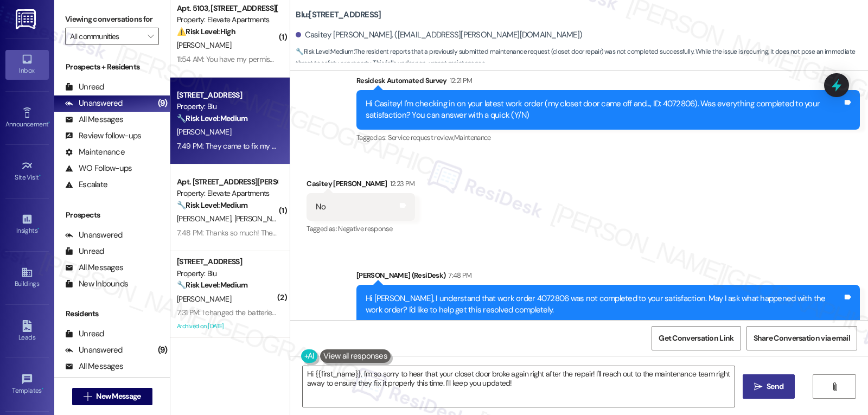  What do you see at coordinates (261, 312) in the screenshot?
I see `div: 7:31 PM: I changed the batteries It looks like its back on` at bounding box center [261, 312].